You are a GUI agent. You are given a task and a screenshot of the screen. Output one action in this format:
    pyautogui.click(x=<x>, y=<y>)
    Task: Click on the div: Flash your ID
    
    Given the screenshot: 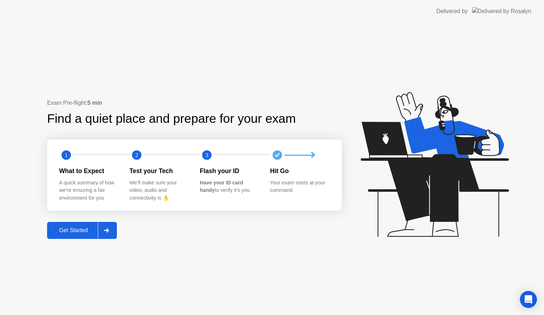 What is the action you would take?
    pyautogui.click(x=229, y=171)
    